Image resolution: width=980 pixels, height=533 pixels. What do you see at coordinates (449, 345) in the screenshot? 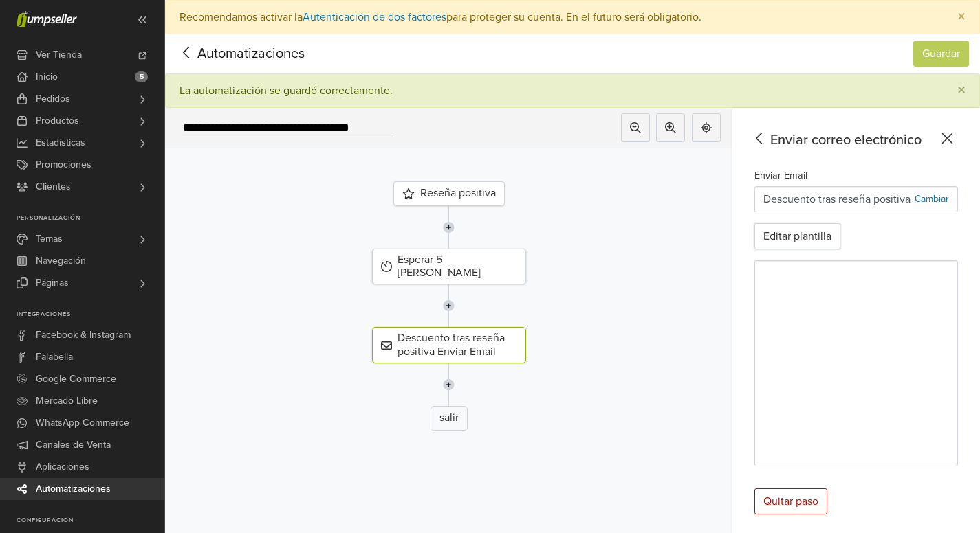
I see `div: Descuento tras reseña positiva Enviar Email` at bounding box center [449, 345].